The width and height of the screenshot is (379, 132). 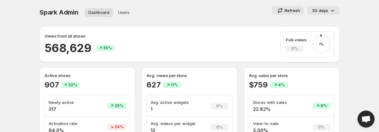 What do you see at coordinates (69, 102) in the screenshot?
I see `p: Newly active` at bounding box center [69, 102].